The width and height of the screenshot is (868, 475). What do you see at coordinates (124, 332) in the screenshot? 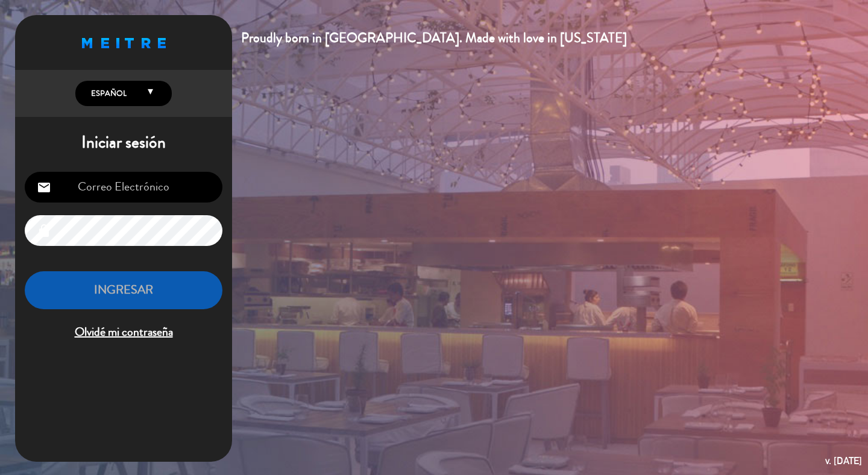
I see `span: Olvidé mi contraseña` at bounding box center [124, 332].